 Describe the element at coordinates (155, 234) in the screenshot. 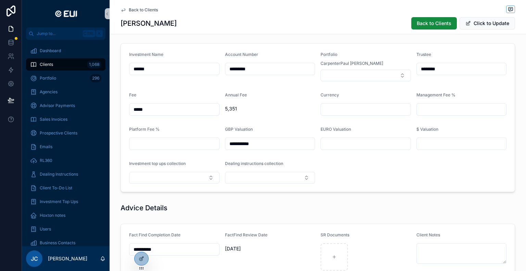

I see `span: Fact Find Completion Date` at that location.